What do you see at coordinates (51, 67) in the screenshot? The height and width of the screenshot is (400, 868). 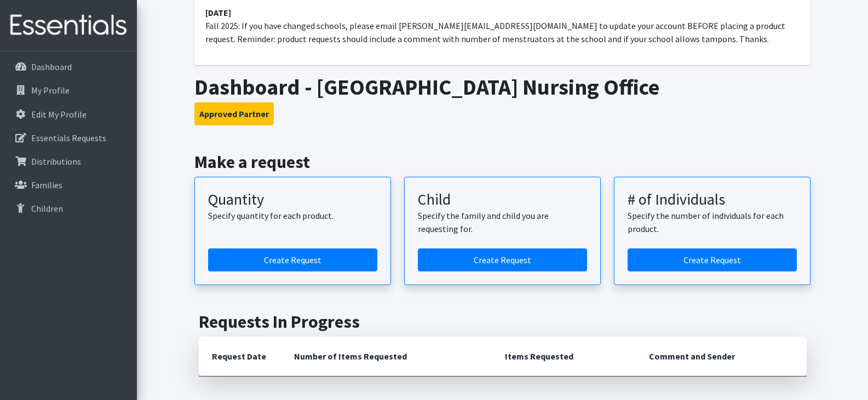 I see `p: Dashboard` at bounding box center [51, 67].